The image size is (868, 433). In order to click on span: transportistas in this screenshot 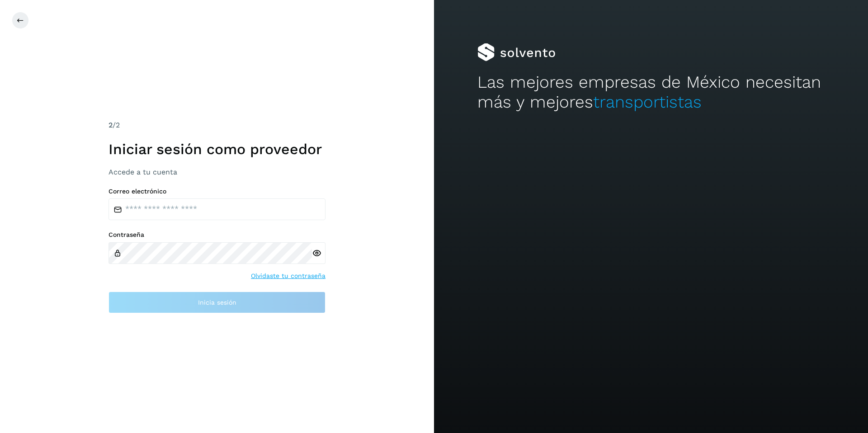, I will do `click(647, 102)`.